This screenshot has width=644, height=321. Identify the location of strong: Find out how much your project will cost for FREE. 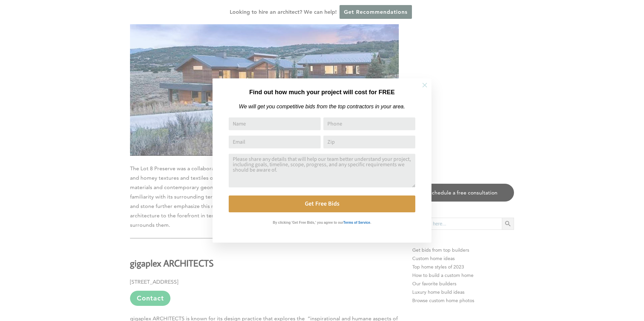
(322, 92).